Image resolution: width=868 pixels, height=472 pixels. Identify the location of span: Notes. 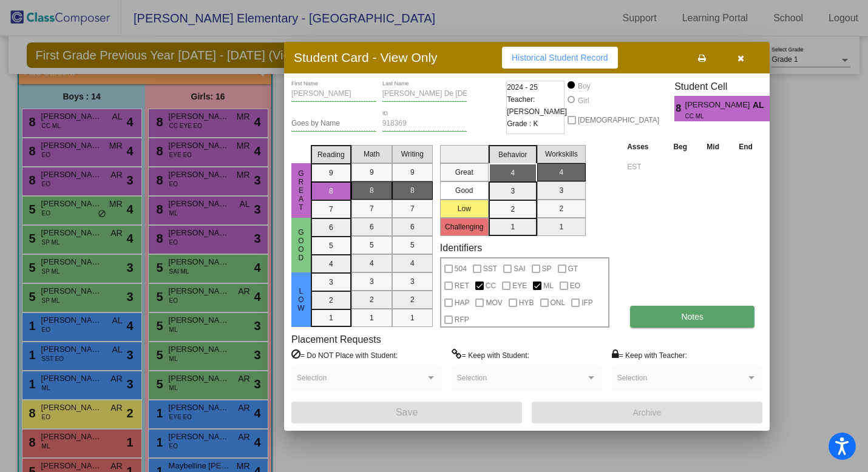
(692, 317).